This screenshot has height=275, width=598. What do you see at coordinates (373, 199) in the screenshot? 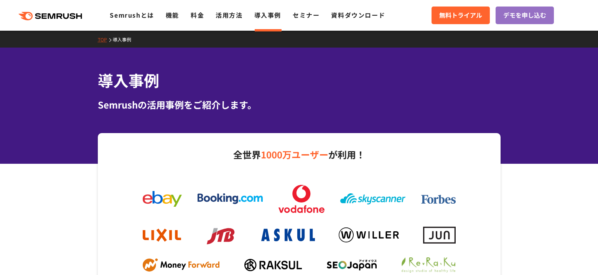
I see `img: skyscanner` at bounding box center [373, 199].